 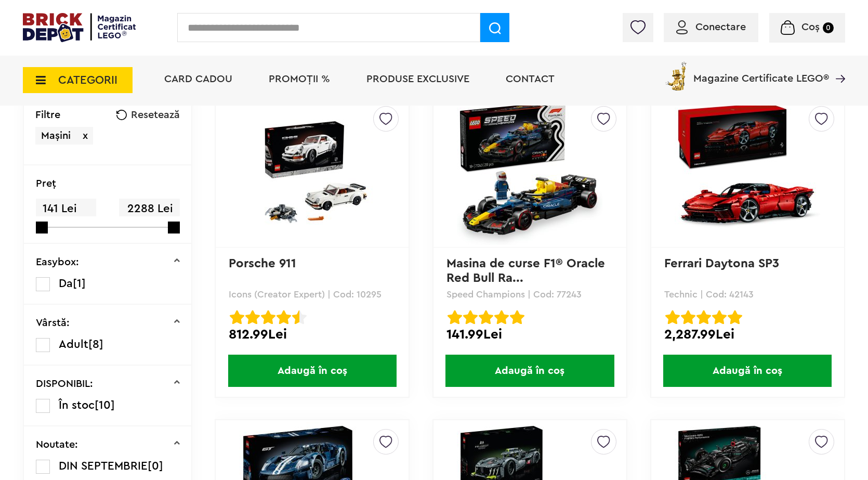 I want to click on span: CATEGORII, so click(x=88, y=80).